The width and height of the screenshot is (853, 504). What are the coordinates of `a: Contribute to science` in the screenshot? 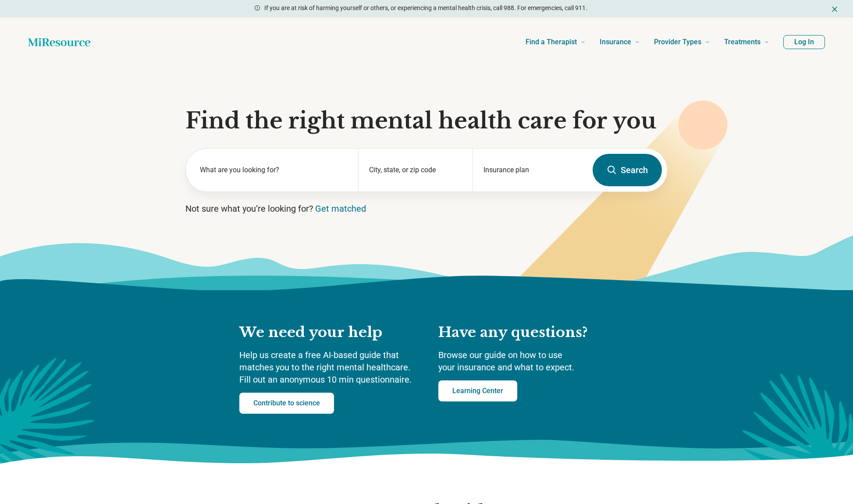 It's located at (287, 403).